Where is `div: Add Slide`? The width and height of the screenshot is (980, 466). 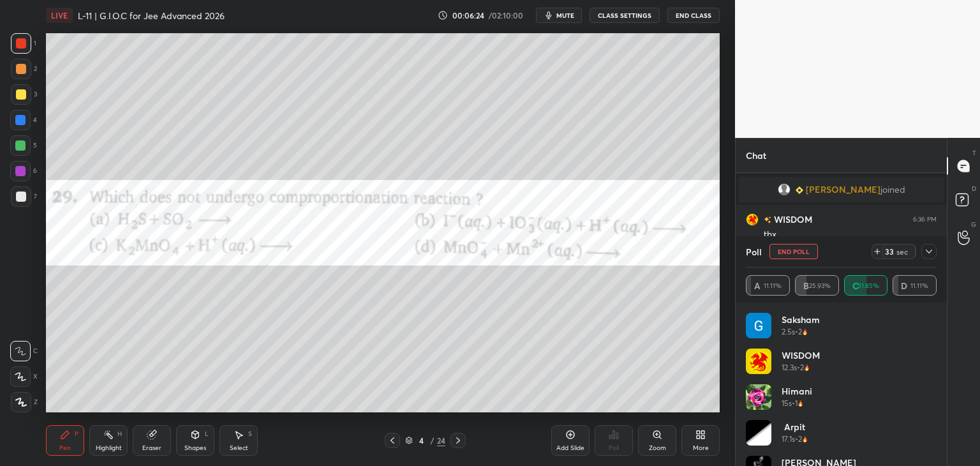 div: Add Slide is located at coordinates (571, 448).